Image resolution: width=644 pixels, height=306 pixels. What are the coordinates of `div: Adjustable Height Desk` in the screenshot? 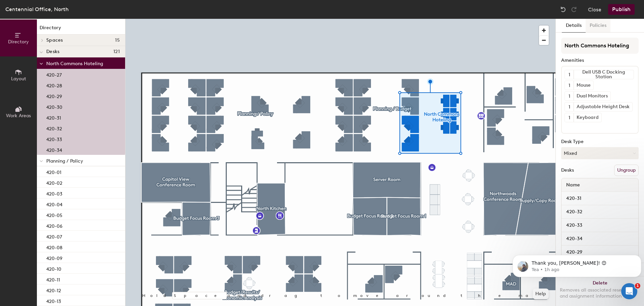 It's located at (603, 106).